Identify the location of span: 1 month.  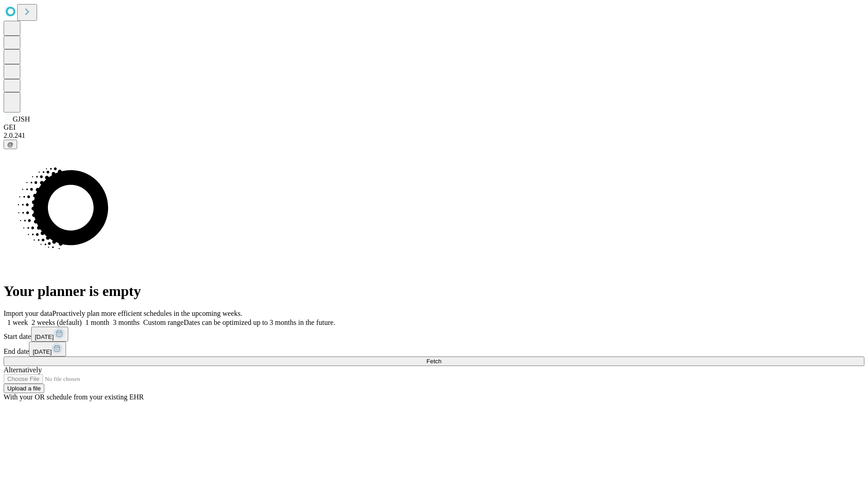
(97, 322).